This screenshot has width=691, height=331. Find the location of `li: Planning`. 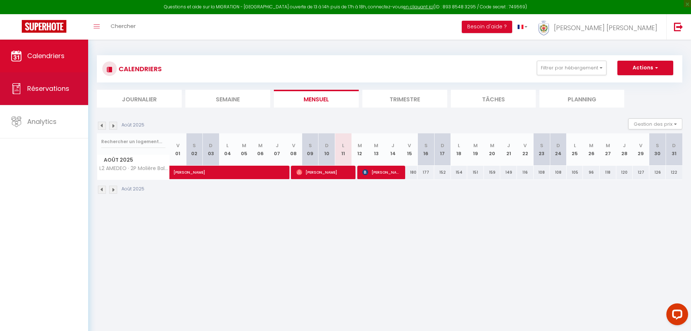

li: Planning is located at coordinates (582, 98).